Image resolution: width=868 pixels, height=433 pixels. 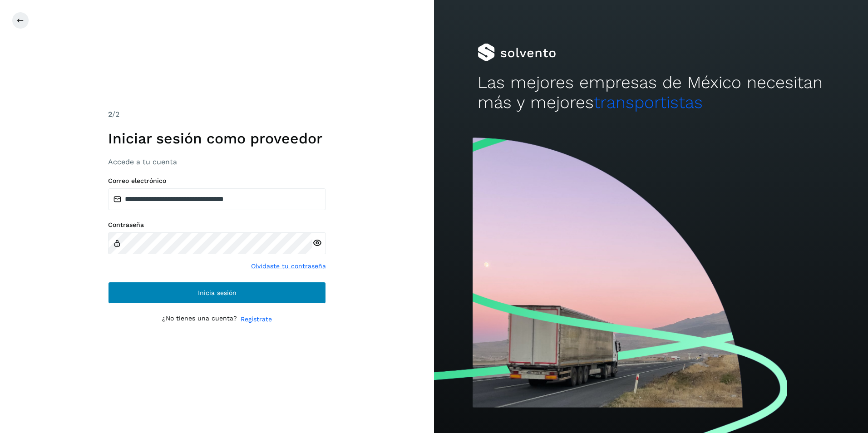 I want to click on span: Inicia sesión, so click(x=217, y=293).